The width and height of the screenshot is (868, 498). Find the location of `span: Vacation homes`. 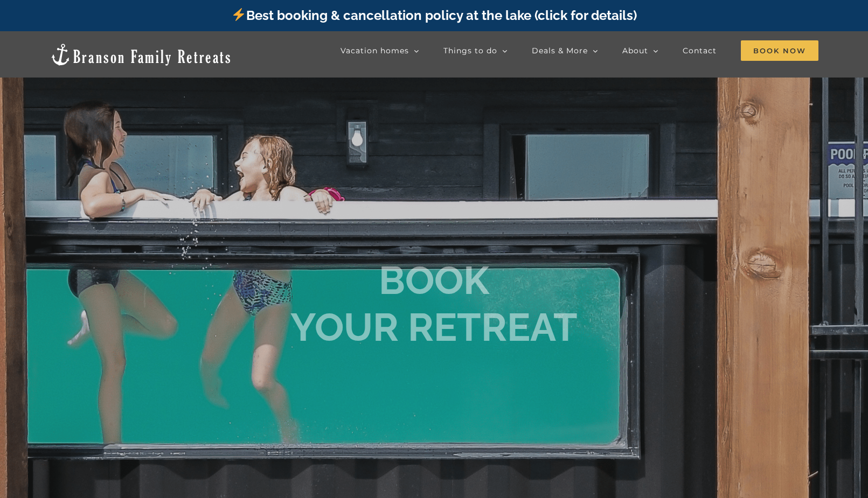

span: Vacation homes is located at coordinates (374, 50).